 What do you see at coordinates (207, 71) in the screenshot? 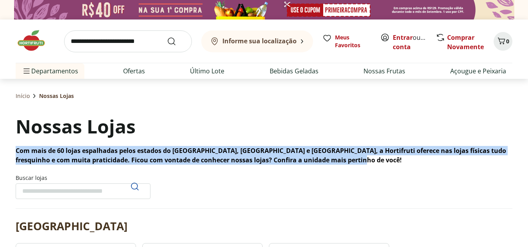
I see `a: Último Lote` at bounding box center [207, 71].